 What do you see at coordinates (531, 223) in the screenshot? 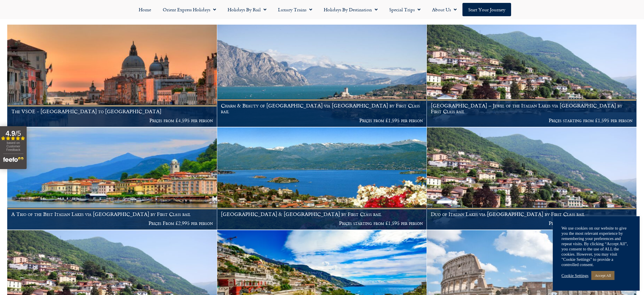
I see `p: Prices starting from £1,995 per person` at bounding box center [531, 223].